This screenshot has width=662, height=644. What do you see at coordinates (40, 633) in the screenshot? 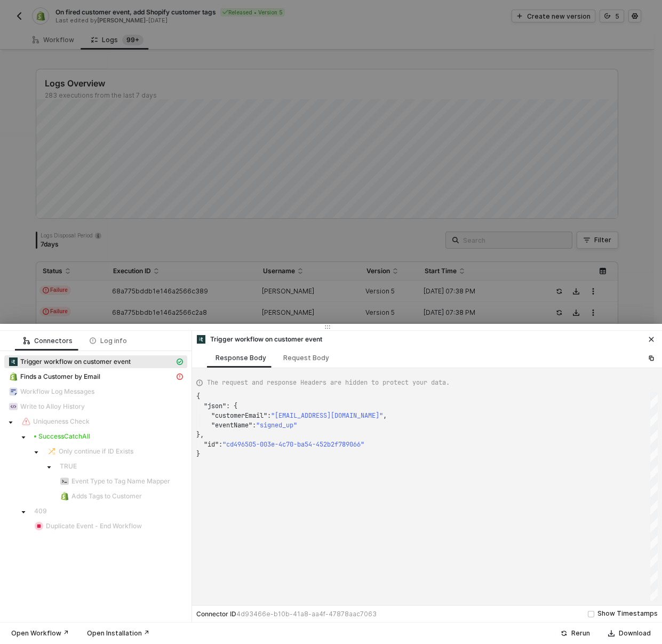
I see `button: Open Workflow ↗` at bounding box center [40, 633].